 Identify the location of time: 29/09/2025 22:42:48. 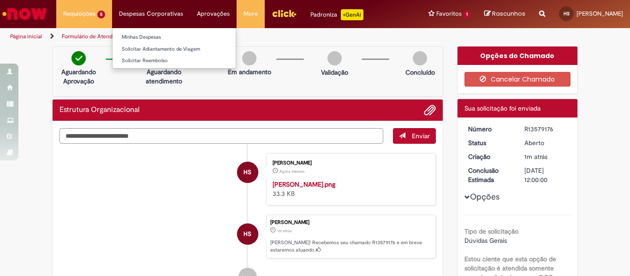
(292, 172).